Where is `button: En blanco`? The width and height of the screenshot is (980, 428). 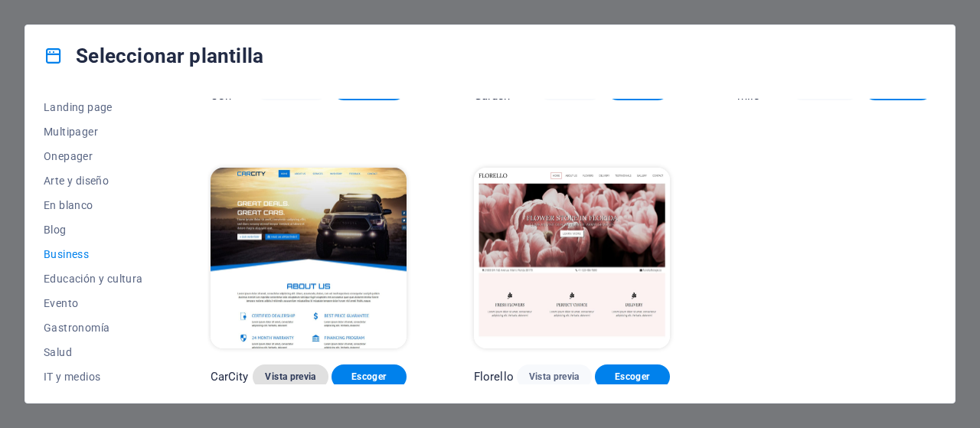 button: En blanco is located at coordinates (94, 205).